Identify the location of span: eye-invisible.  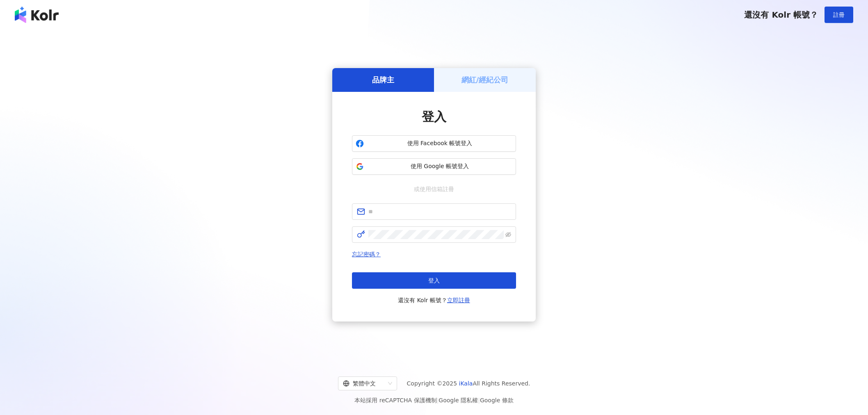
(508, 235).